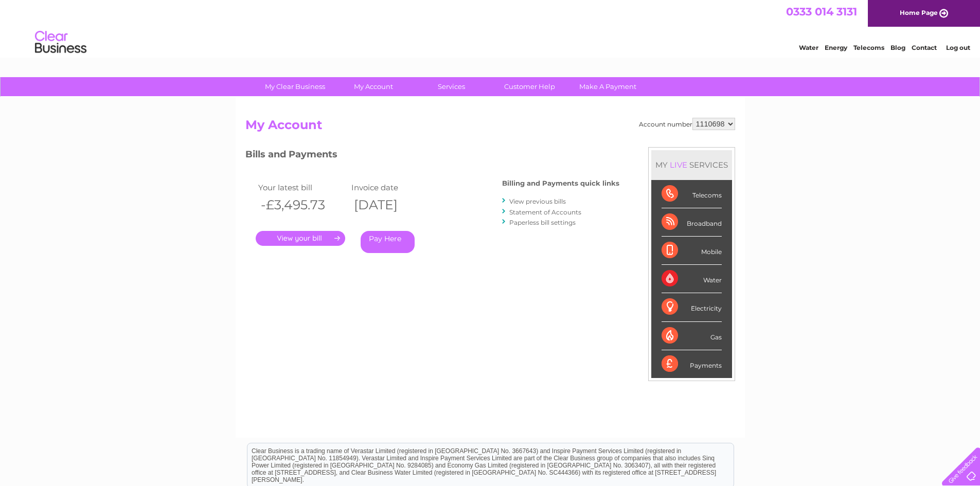 Image resolution: width=980 pixels, height=486 pixels. What do you see at coordinates (538, 201) in the screenshot?
I see `a: View previous bills` at bounding box center [538, 201].